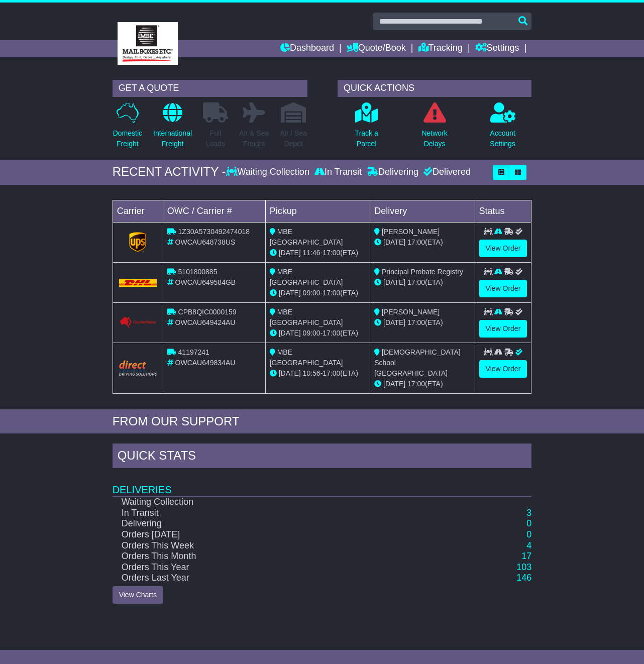 The image size is (644, 664). I want to click on a: Track aParcel, so click(367, 128).